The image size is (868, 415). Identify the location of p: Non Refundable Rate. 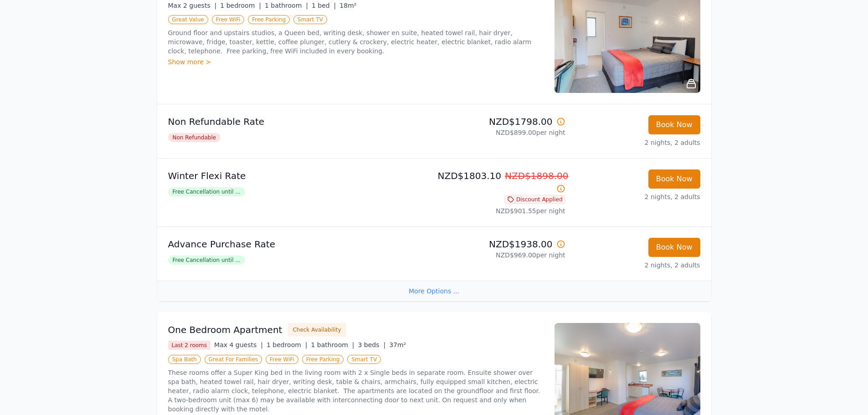
(299, 122).